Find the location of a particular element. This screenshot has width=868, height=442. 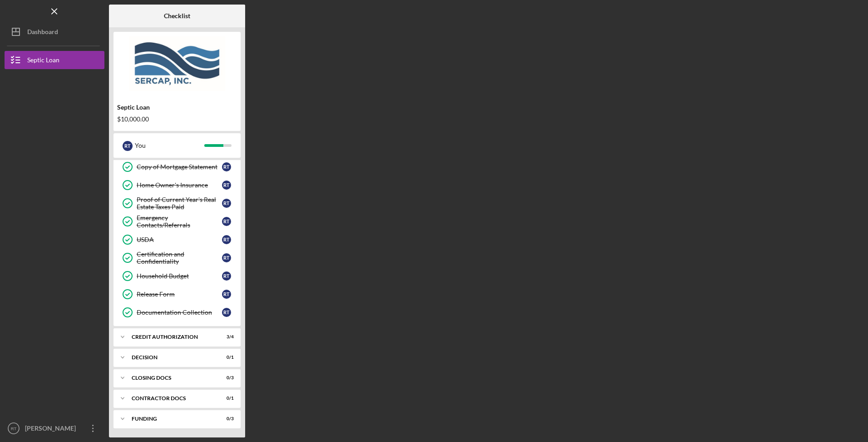

a: Home Owner's InsuranceRT is located at coordinates (177, 185).